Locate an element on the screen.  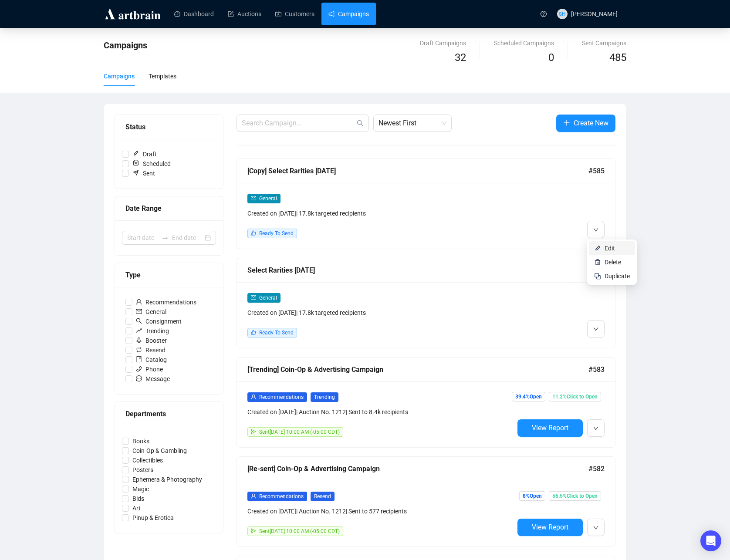
span: Campaigns is located at coordinates (125, 45).